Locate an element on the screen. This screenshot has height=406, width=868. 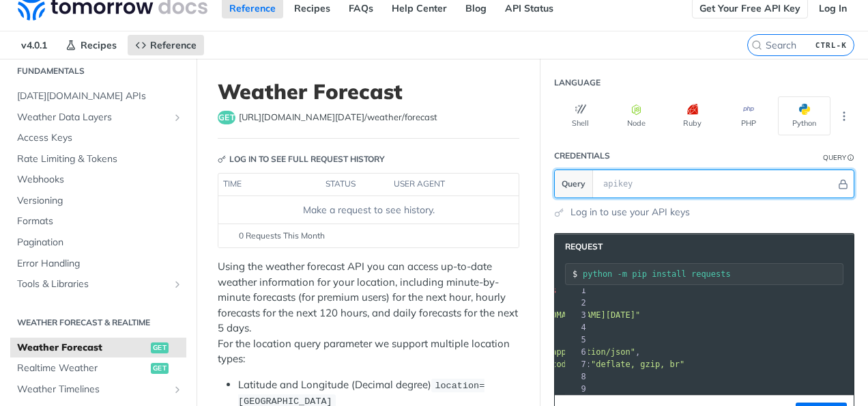
span: Weather Data Layers is located at coordinates (93, 117).